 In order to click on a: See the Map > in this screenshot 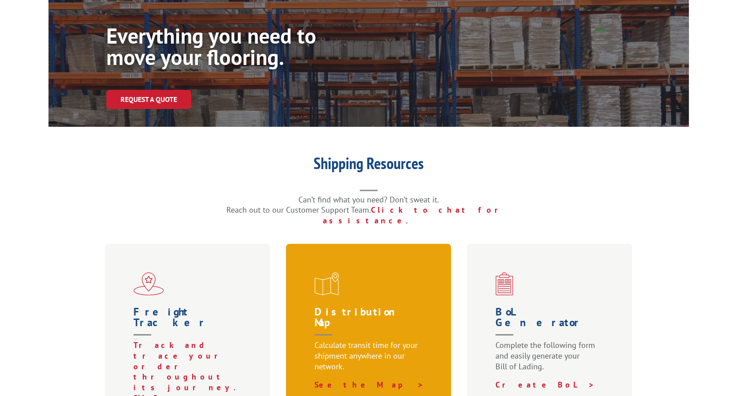, I will do `click(369, 384)`.